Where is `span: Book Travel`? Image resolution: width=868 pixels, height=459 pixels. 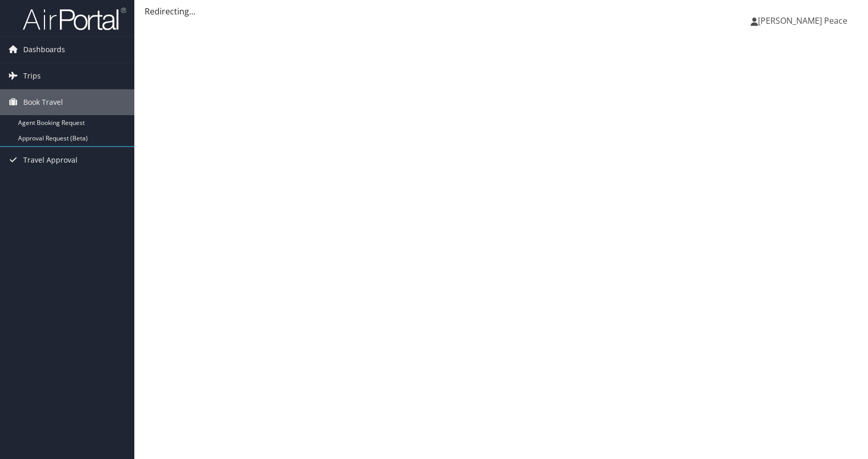 span: Book Travel is located at coordinates (43, 103).